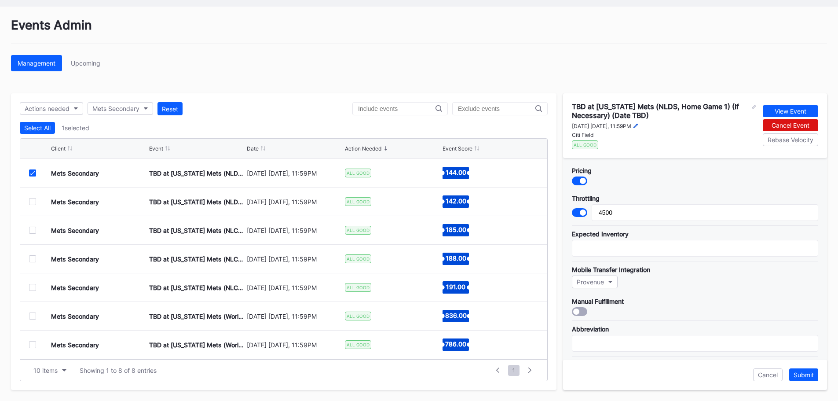 This screenshot has height=401, width=838. I want to click on div: Reset, so click(170, 109).